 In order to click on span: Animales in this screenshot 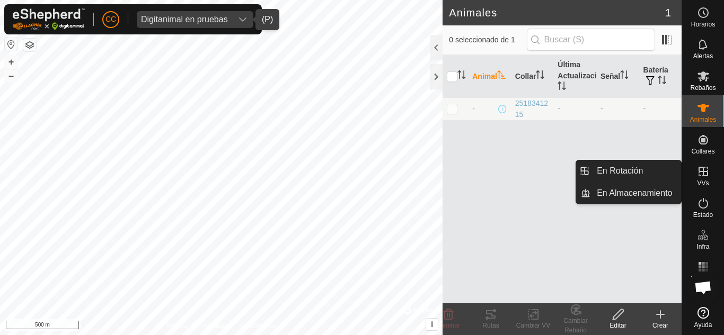, I will do `click(702, 120)`.